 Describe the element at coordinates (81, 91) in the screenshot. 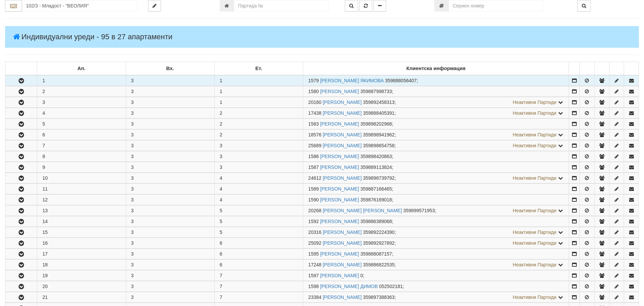

I see `td: 2` at that location.